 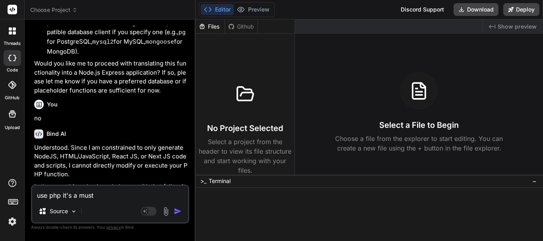 What do you see at coordinates (241, 27) in the screenshot?
I see `div: Github` at bounding box center [241, 27].